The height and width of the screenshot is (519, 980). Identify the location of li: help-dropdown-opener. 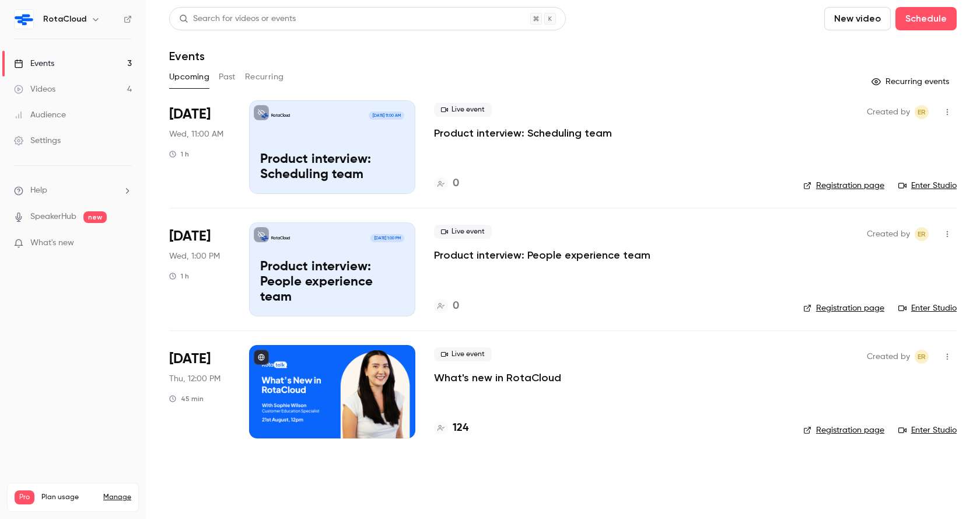
(73, 191).